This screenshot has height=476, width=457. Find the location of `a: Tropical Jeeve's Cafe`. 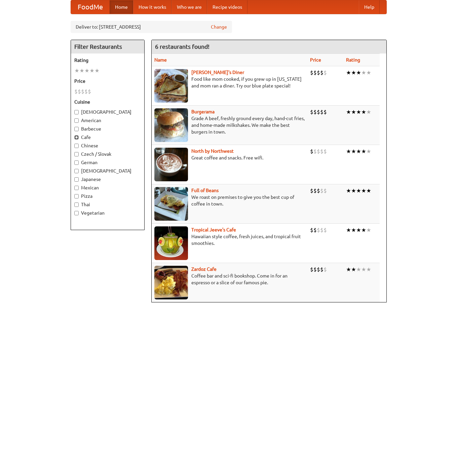

a: Tropical Jeeve's Cafe is located at coordinates (214, 230).